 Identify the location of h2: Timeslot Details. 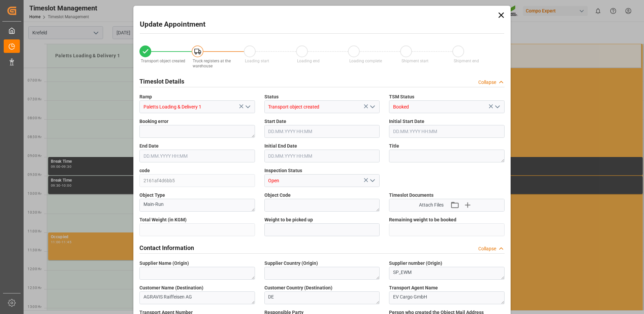
(162, 81).